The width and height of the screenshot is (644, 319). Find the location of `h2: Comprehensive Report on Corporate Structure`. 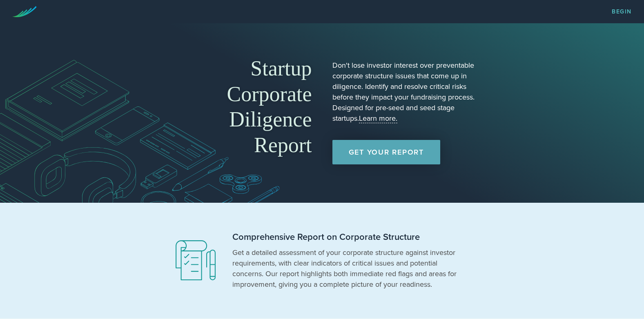

h2: Comprehensive Report on Corporate Structure is located at coordinates (347, 237).